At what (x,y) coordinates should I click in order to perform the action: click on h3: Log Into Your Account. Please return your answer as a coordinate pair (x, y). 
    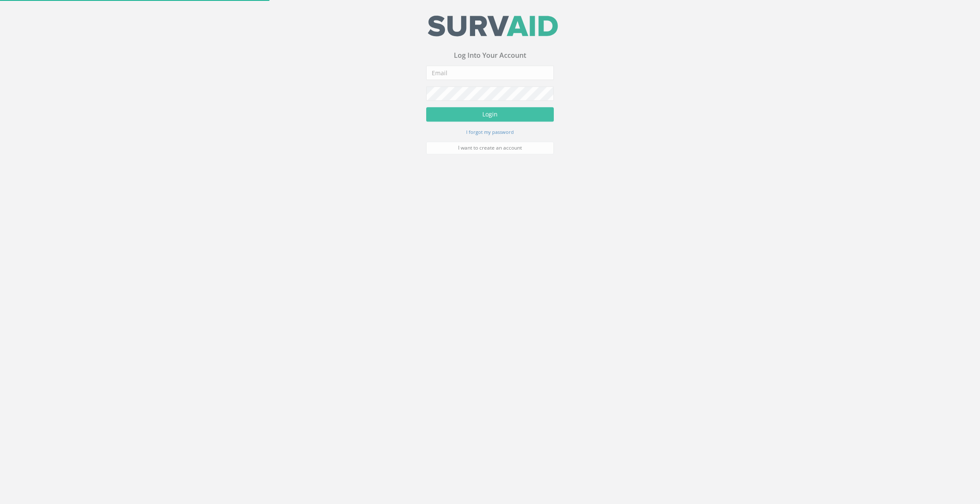
    Looking at the image, I should click on (490, 58).